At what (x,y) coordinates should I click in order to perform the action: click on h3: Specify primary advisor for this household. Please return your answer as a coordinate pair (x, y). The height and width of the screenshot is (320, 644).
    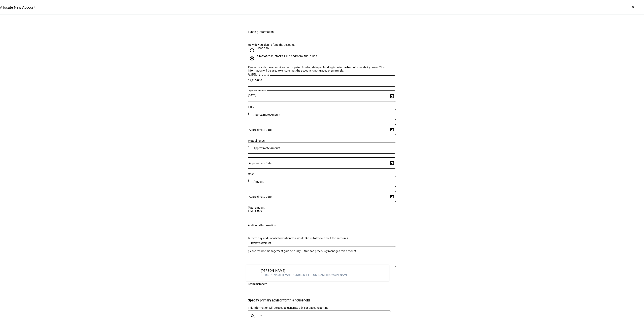
    Looking at the image, I should click on (322, 300).